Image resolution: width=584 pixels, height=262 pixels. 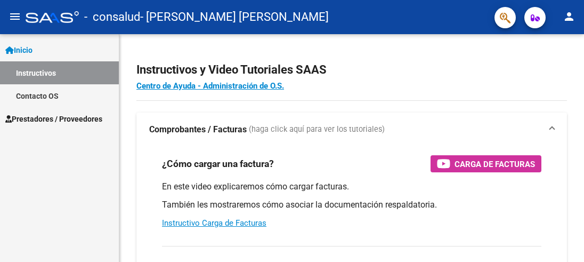 What do you see at coordinates (210, 86) in the screenshot?
I see `a: Centro de Ayuda - Administración de O.S.` at bounding box center [210, 86].